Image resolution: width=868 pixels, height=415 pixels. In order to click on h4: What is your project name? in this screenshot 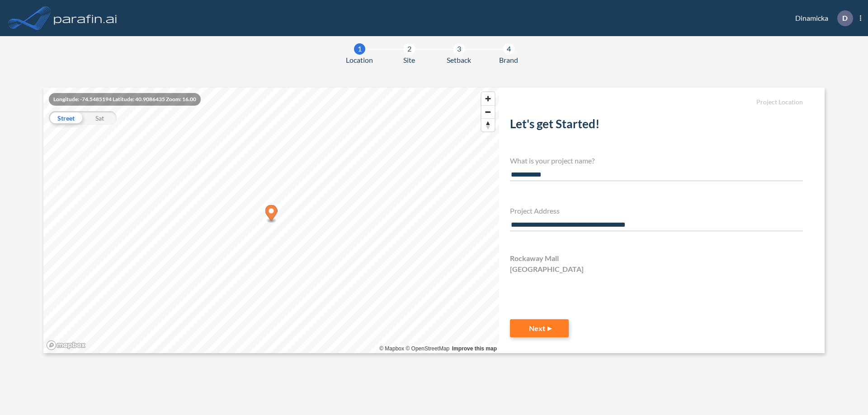, I will do `click(656, 161)`.